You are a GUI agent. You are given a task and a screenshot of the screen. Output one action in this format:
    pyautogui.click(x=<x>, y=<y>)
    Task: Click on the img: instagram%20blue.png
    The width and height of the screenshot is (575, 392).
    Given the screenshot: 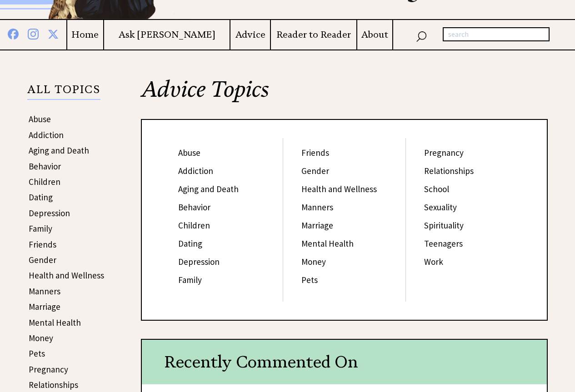 What is the action you would take?
    pyautogui.click(x=33, y=33)
    